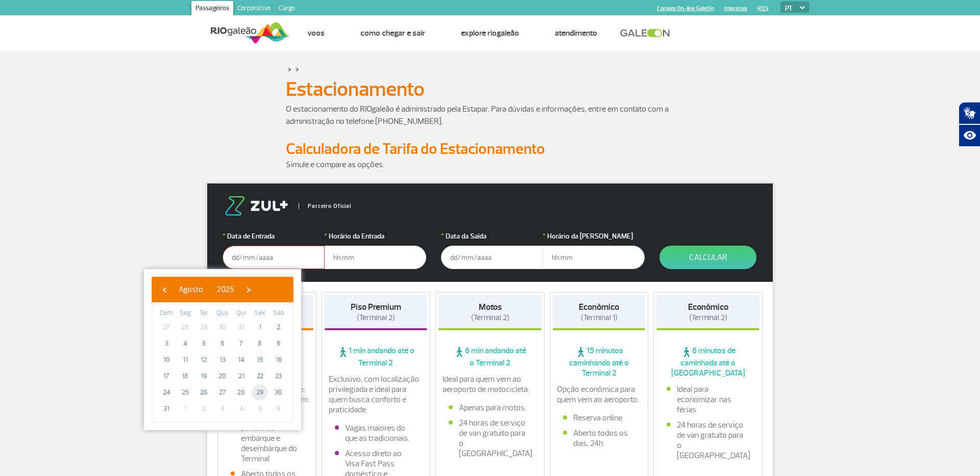 The width and height of the screenshot is (980, 476). I want to click on span: 13, so click(222, 360).